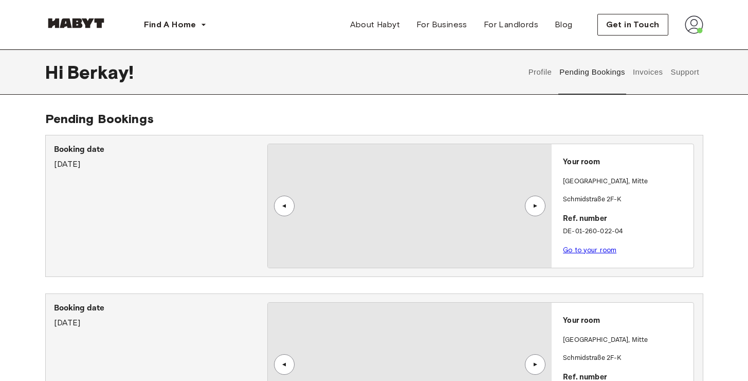 Image resolution: width=748 pixels, height=381 pixels. Describe the element at coordinates (170, 25) in the screenshot. I see `span: Find A Home` at that location.